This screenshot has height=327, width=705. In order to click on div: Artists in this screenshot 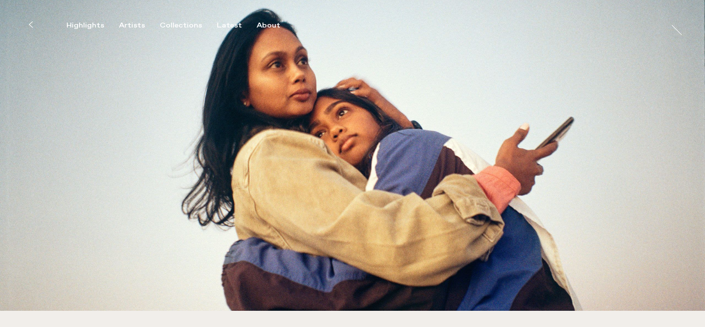, I will do `click(132, 26)`.